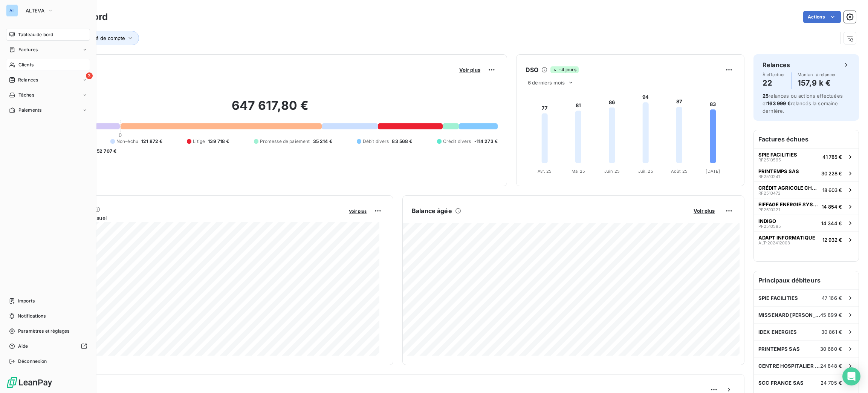  Describe the element at coordinates (787, 238) in the screenshot. I see `span: ADAPT INFORMATIQUE` at that location.